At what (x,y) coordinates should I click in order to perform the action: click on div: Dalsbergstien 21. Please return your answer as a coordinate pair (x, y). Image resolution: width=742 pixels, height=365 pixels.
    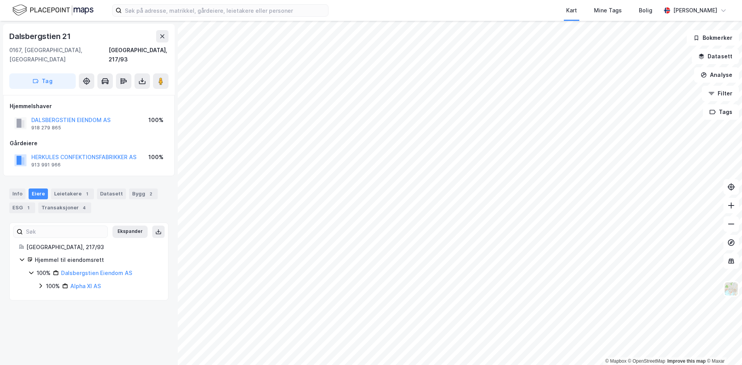
    Looking at the image, I should click on (41, 36).